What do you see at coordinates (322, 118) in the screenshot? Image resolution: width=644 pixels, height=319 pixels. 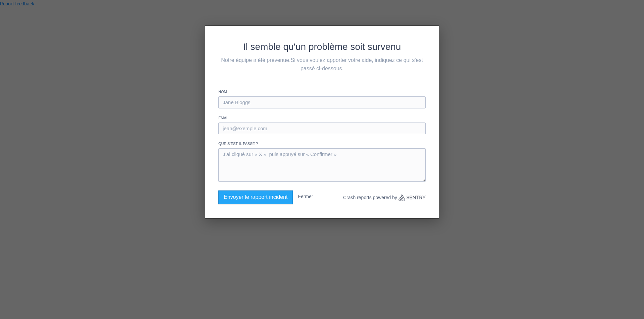 I see `label: Email` at bounding box center [322, 118].